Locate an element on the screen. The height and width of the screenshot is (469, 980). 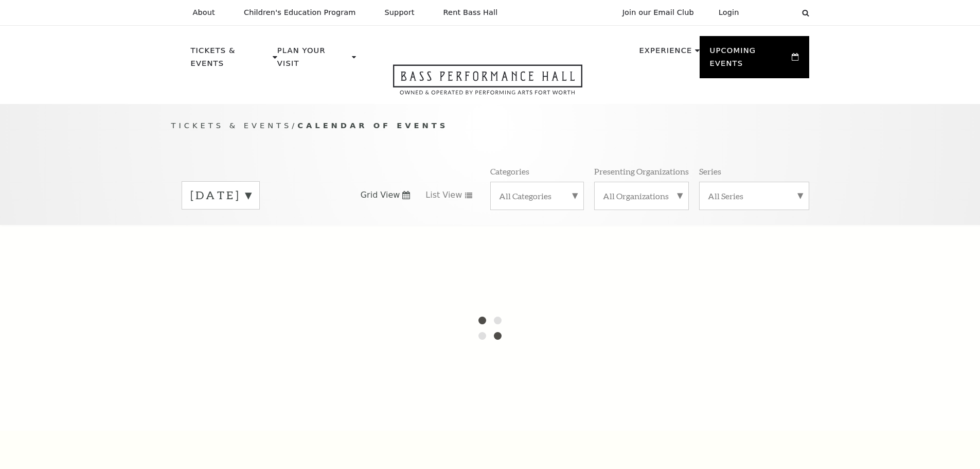
p: Tickets & Events is located at coordinates (230, 59).